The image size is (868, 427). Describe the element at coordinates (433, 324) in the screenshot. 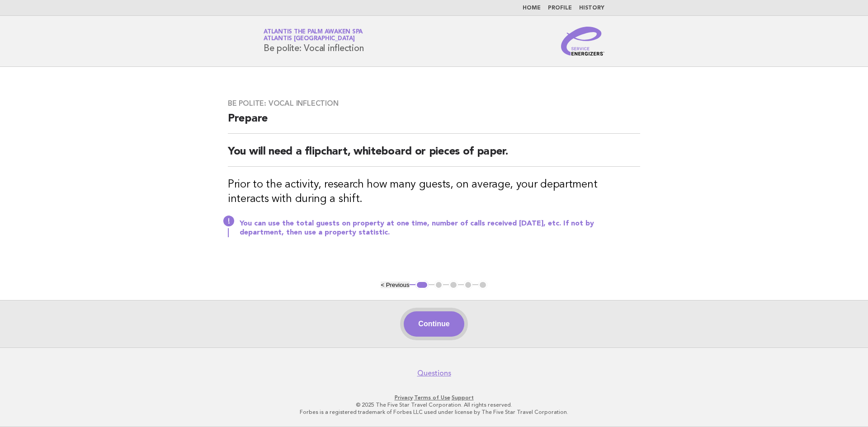

I see `button: Continue` at that location.